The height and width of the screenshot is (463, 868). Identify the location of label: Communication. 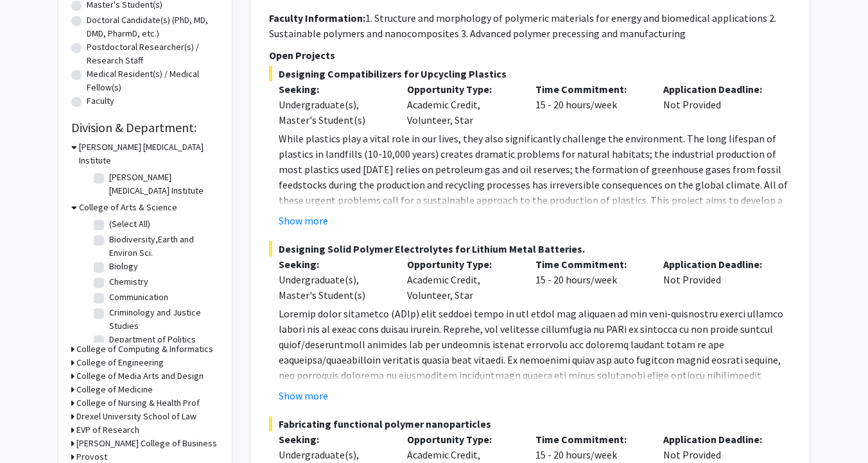
(139, 297).